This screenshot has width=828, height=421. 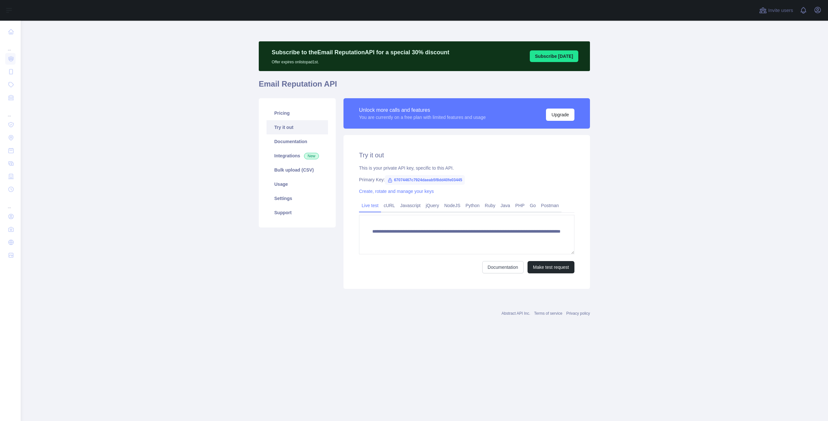 What do you see at coordinates (472, 206) in the screenshot?
I see `a: Python` at bounding box center [472, 206].